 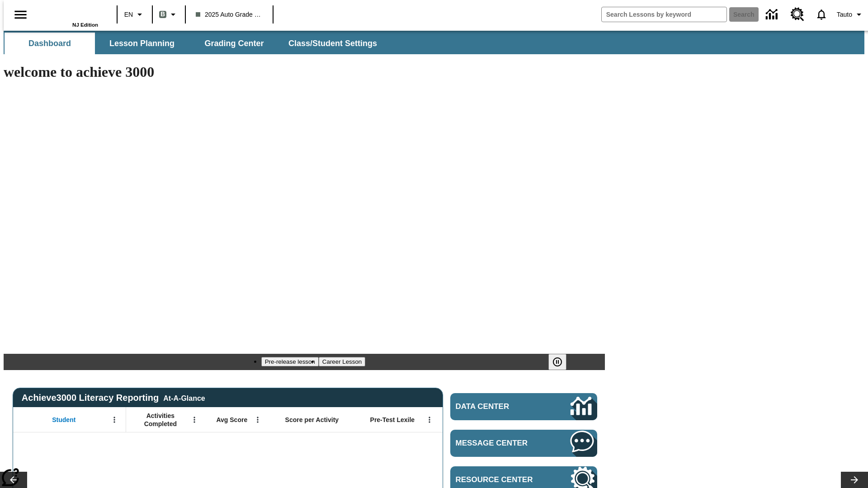 What do you see at coordinates (50, 44) in the screenshot?
I see `span: Dashboard` at bounding box center [50, 44].